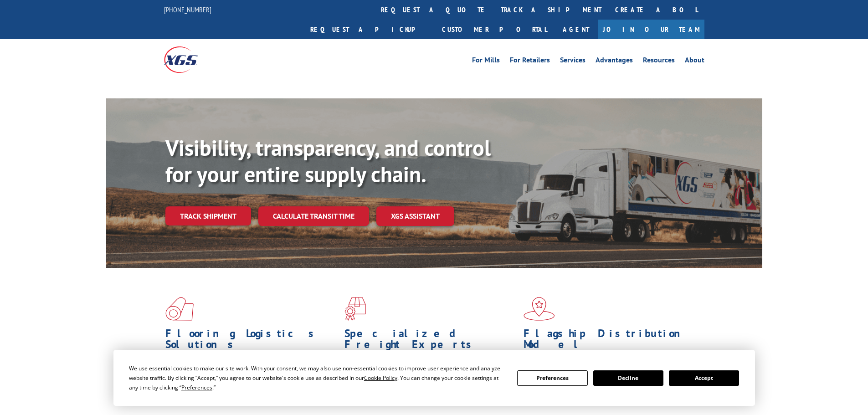 Image resolution: width=868 pixels, height=415 pixels. I want to click on img: xgs-icon-flagship-distribution-model-red, so click(539, 309).